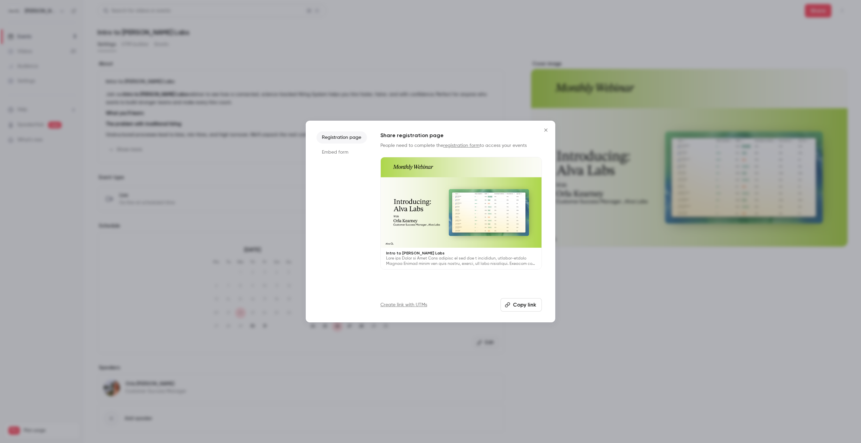 The height and width of the screenshot is (443, 861). Describe the element at coordinates (403, 305) in the screenshot. I see `a: Create link with UTMs` at that location.